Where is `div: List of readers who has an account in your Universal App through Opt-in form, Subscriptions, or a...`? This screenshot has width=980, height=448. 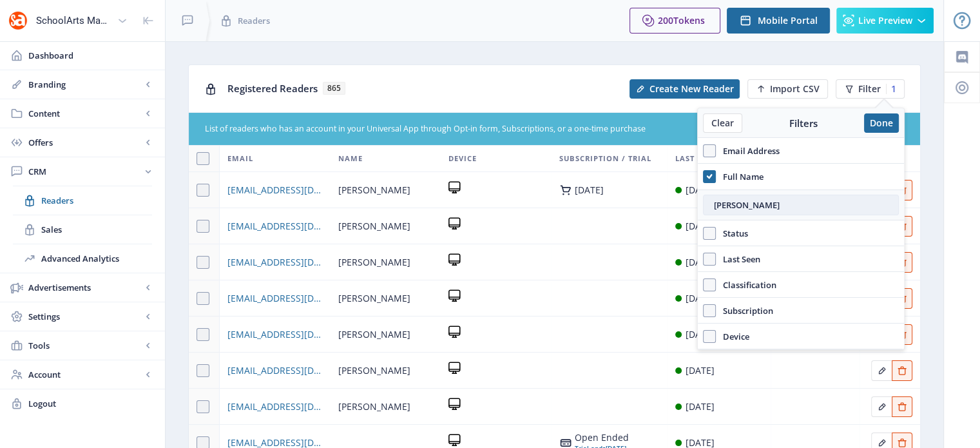 div: List of readers who has an account in your Universal App through Opt-in form, Subscriptions, or a... is located at coordinates (516, 129).